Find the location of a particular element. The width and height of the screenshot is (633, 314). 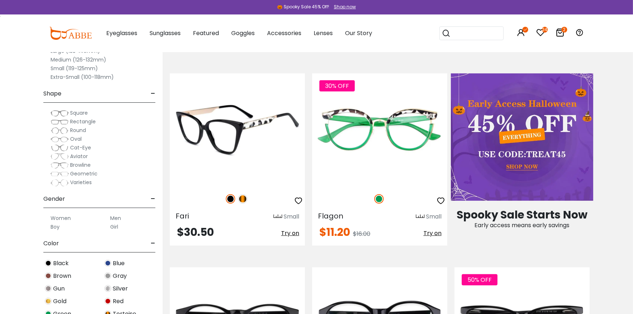

i: 2 is located at coordinates (565, 30).